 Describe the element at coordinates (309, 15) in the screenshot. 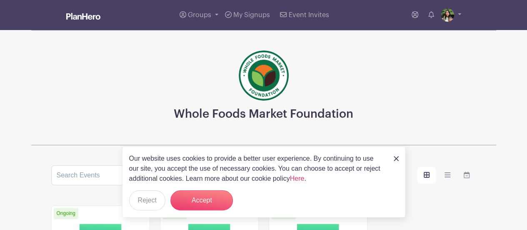

I see `span: Event Invites` at that location.